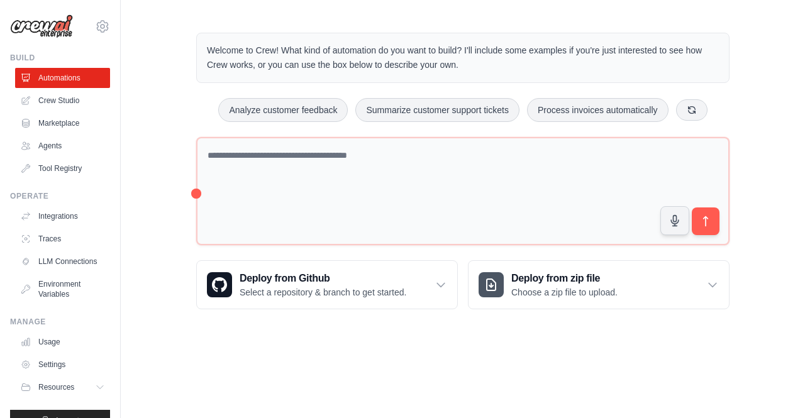 The width and height of the screenshot is (805, 418). What do you see at coordinates (437, 110) in the screenshot?
I see `button: Summarize customer support tickets` at bounding box center [437, 110].